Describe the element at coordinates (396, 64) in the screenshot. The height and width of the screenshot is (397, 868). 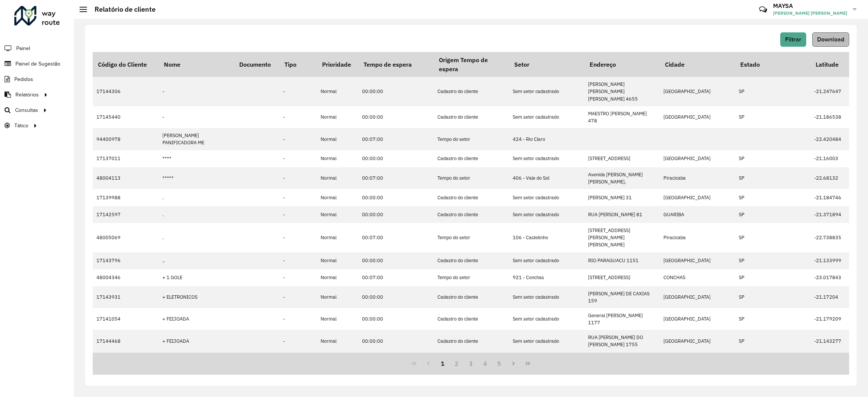
I see `th: Tempo de espera` at that location.